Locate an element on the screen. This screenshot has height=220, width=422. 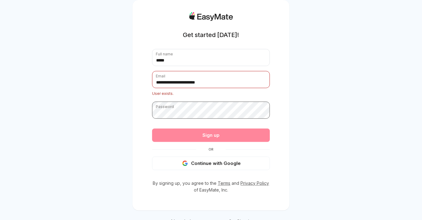
a: Terms is located at coordinates (224, 183).